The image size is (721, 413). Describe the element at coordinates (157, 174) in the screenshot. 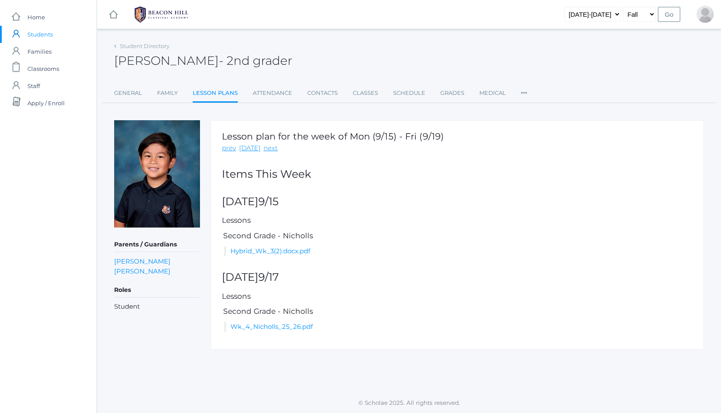

I see `img: Nico Soratorio` at that location.